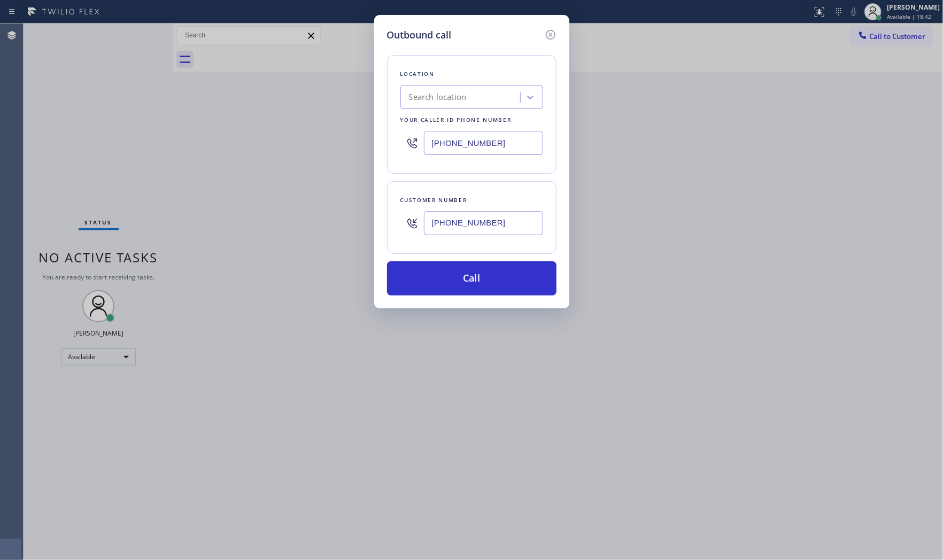  Describe the element at coordinates (419, 35) in the screenshot. I see `h5: Outbound call` at that location.